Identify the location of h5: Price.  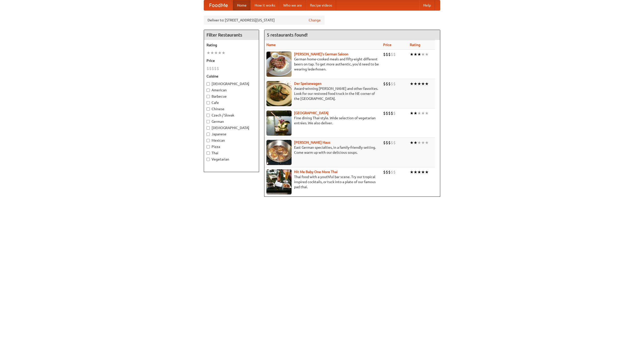
(231, 61).